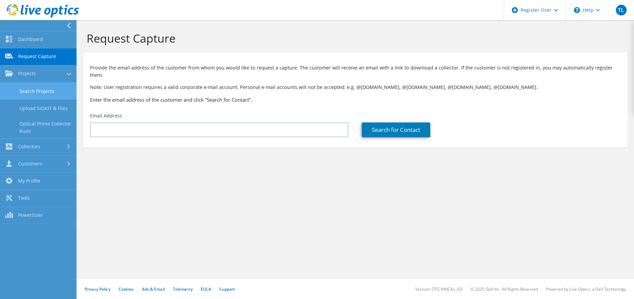 The image size is (634, 299). I want to click on a: Search for Contact, so click(396, 130).